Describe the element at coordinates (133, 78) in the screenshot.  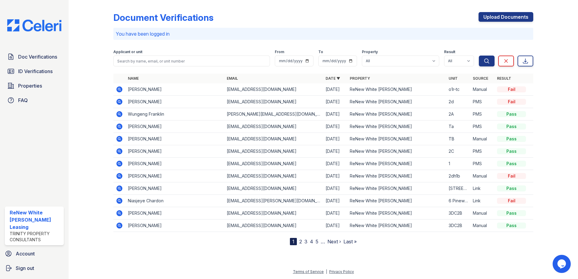
I see `a: Name` at that location.